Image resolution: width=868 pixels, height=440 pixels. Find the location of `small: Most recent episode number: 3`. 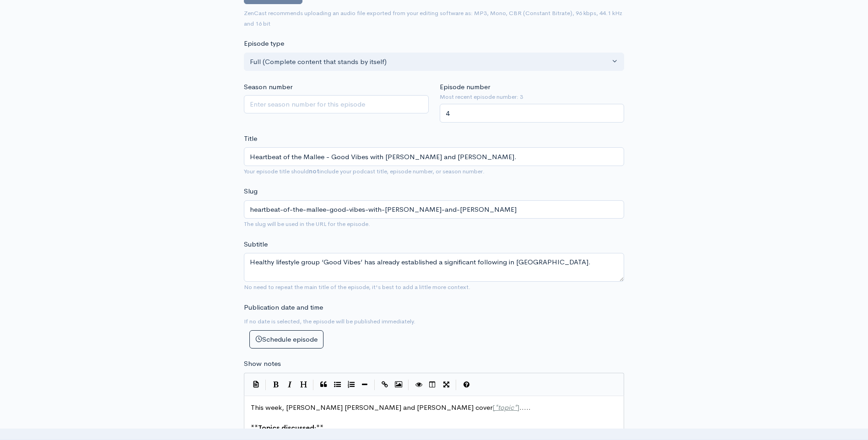

small: Most recent episode number: 3 is located at coordinates (532, 97).